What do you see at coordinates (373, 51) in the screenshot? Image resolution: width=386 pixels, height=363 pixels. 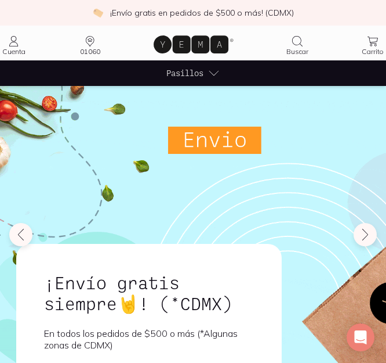 I see `span: Carrito` at bounding box center [373, 51].